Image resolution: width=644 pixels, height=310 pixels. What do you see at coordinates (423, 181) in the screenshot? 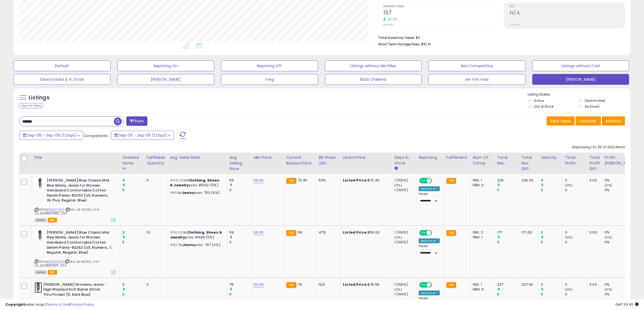
I see `span: ON` at bounding box center [423, 181].